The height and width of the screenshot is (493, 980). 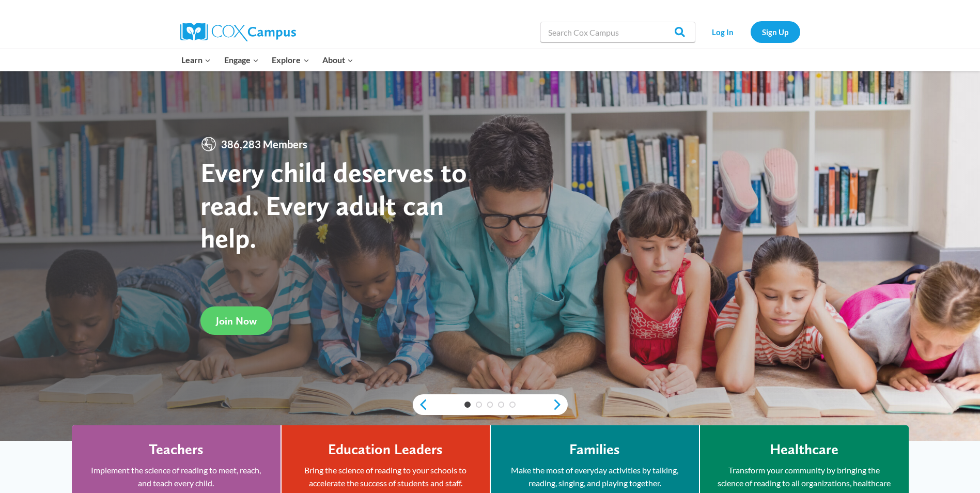 I want to click on nav: Secondary Navigation, so click(x=750, y=31).